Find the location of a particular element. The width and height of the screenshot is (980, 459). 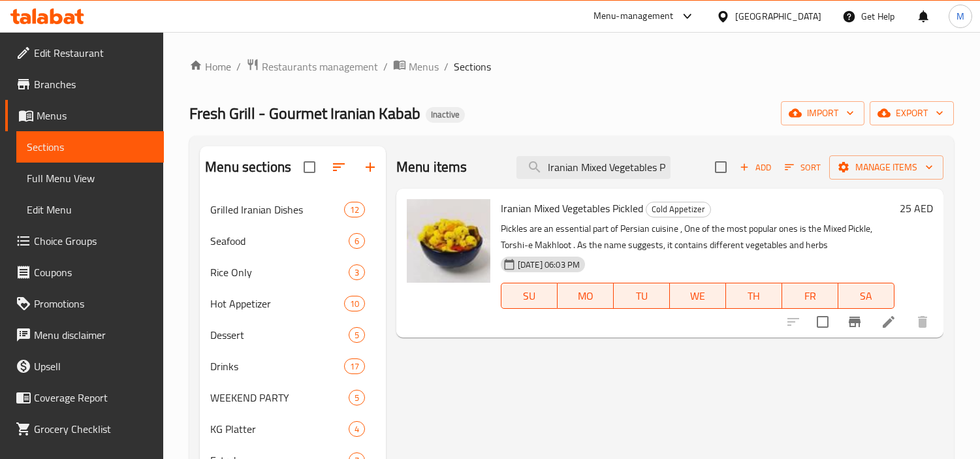

div: Grilled Iranian Dishes12 is located at coordinates (292, 210).